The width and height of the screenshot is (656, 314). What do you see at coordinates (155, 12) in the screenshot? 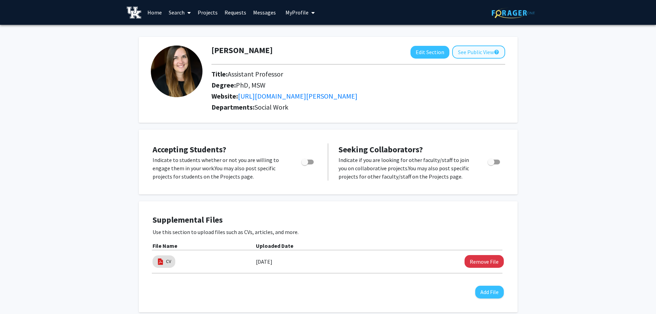
I see `a: Home` at bounding box center [155, 12].